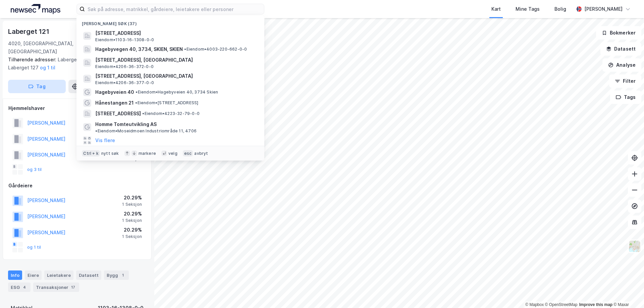 The width and height of the screenshot is (644, 308). What do you see at coordinates (77, 108) in the screenshot?
I see `div: Hjemmelshaver` at bounding box center [77, 108].